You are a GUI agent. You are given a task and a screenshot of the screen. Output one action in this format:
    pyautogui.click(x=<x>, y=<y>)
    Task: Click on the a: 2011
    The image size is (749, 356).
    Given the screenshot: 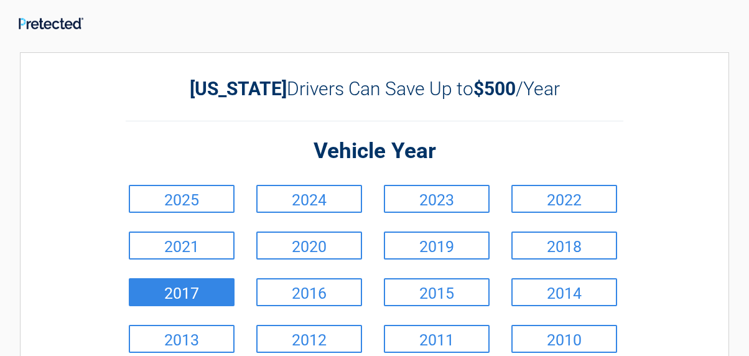 What is the action you would take?
    pyautogui.click(x=436, y=338)
    